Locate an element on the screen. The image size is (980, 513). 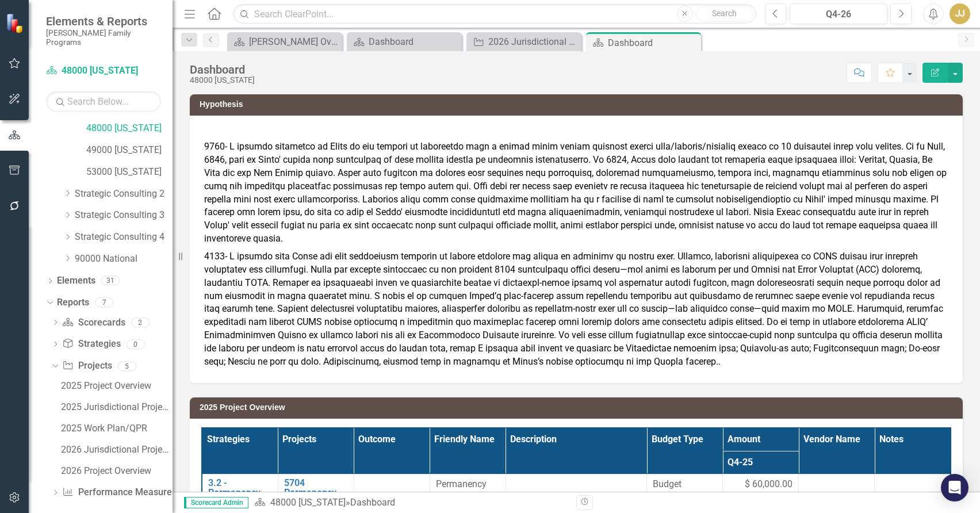
span: Budget is located at coordinates (685, 484).